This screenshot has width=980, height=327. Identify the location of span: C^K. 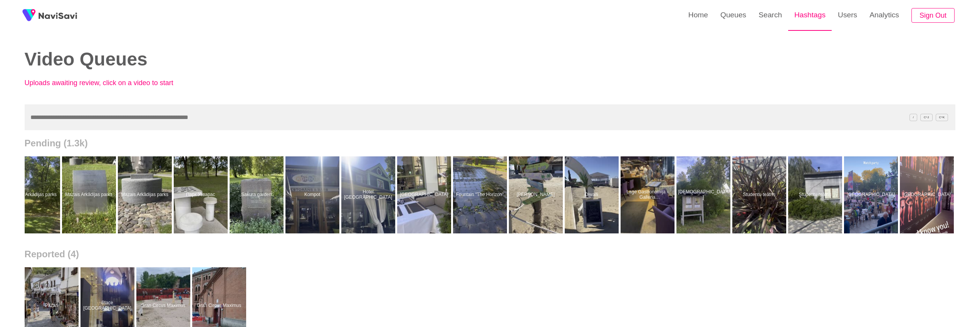
(942, 118).